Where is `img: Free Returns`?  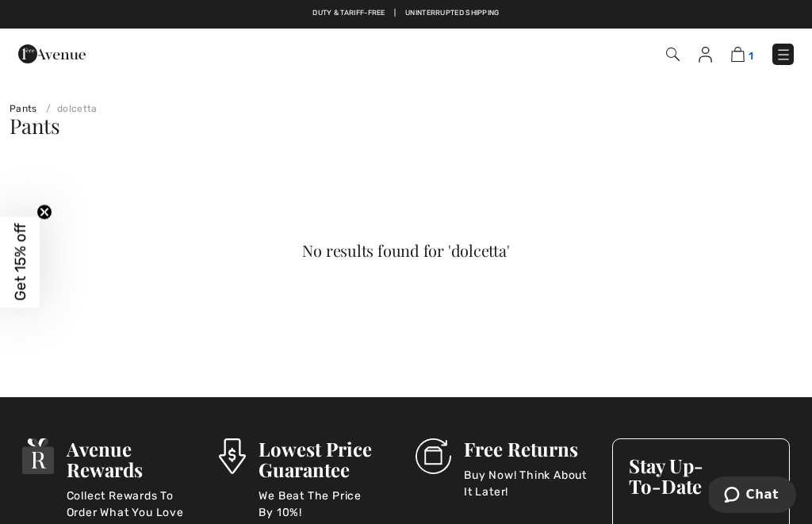 img: Free Returns is located at coordinates (433, 456).